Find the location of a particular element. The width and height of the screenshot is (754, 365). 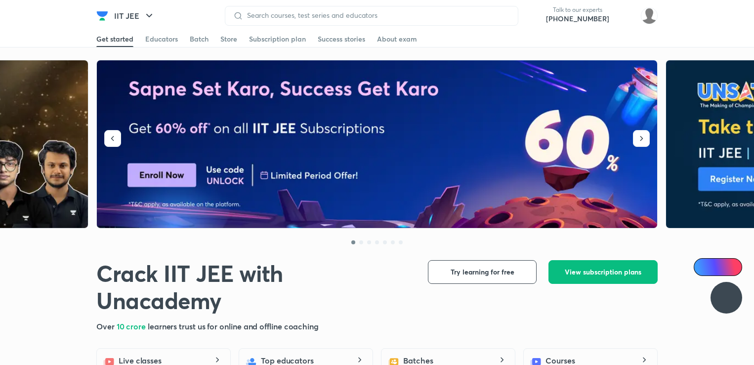

h1: Crack IIT JEE with Unacademy is located at coordinates (254, 287).